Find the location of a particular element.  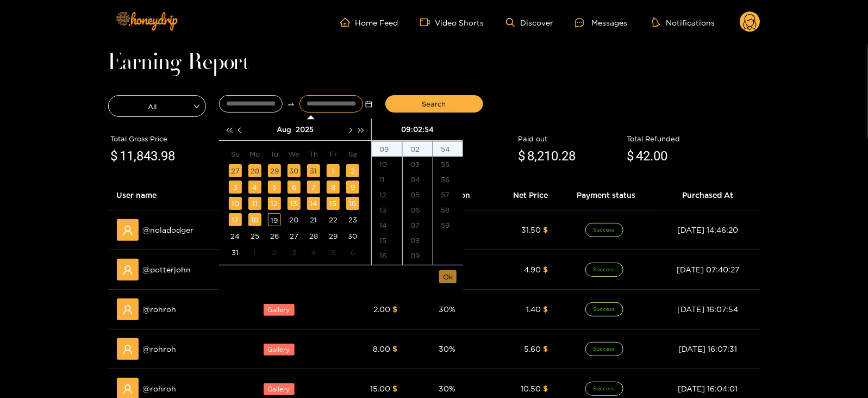

div: 21 is located at coordinates (314, 220).